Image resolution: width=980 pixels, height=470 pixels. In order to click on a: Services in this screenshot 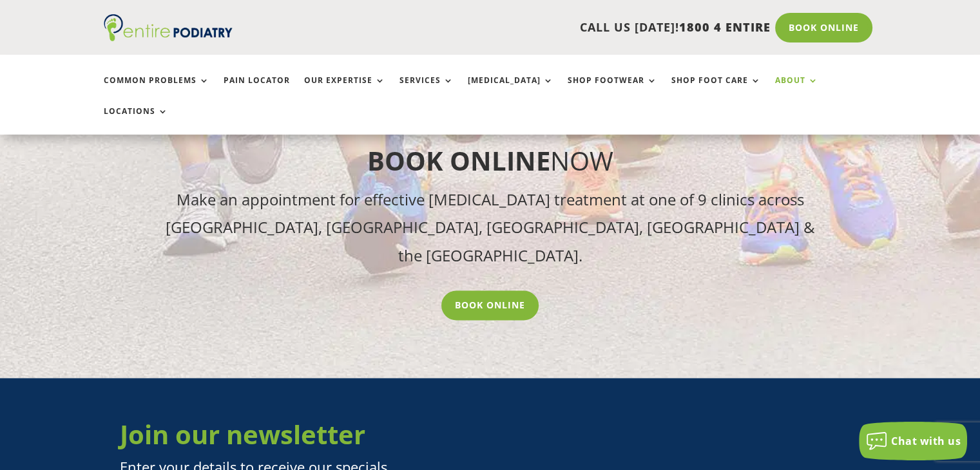, I will do `click(427, 89)`.